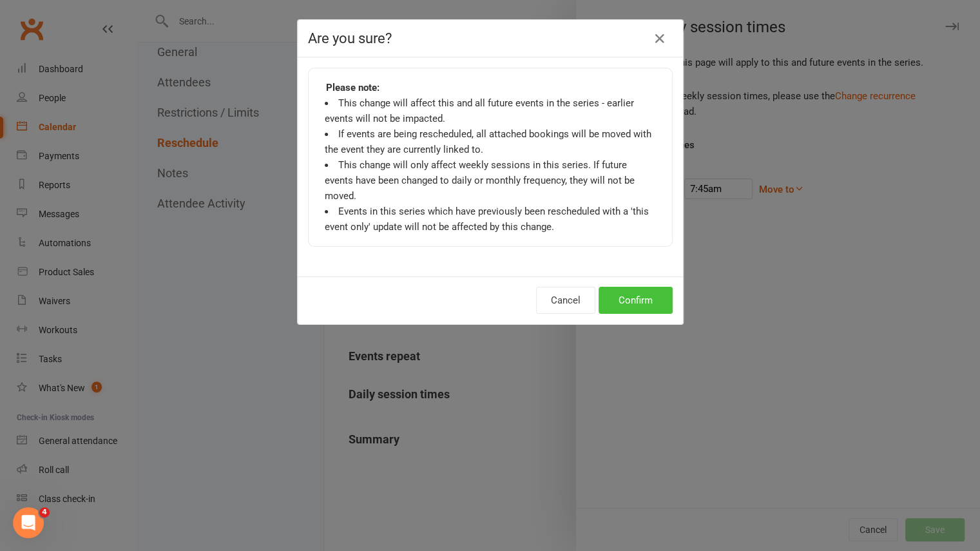  Describe the element at coordinates (490, 142) in the screenshot. I see `li: If events are being rescheduled, all attached bookings will be moved with the event they are curr...` at that location.